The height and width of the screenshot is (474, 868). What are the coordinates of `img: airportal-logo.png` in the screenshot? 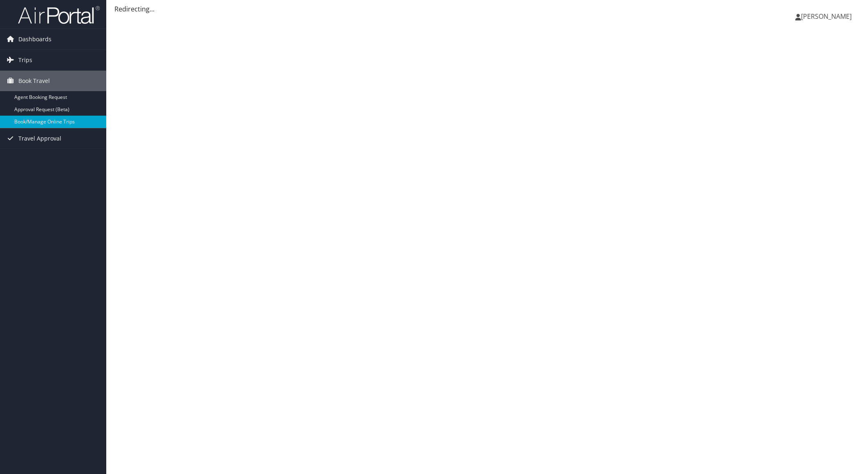 It's located at (59, 15).